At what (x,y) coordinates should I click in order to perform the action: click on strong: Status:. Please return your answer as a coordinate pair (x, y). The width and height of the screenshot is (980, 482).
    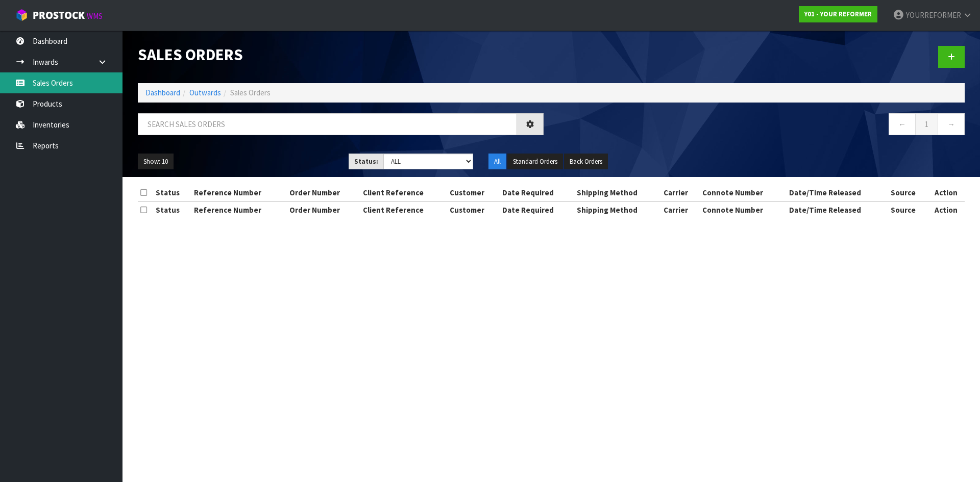
    Looking at the image, I should click on (366, 161).